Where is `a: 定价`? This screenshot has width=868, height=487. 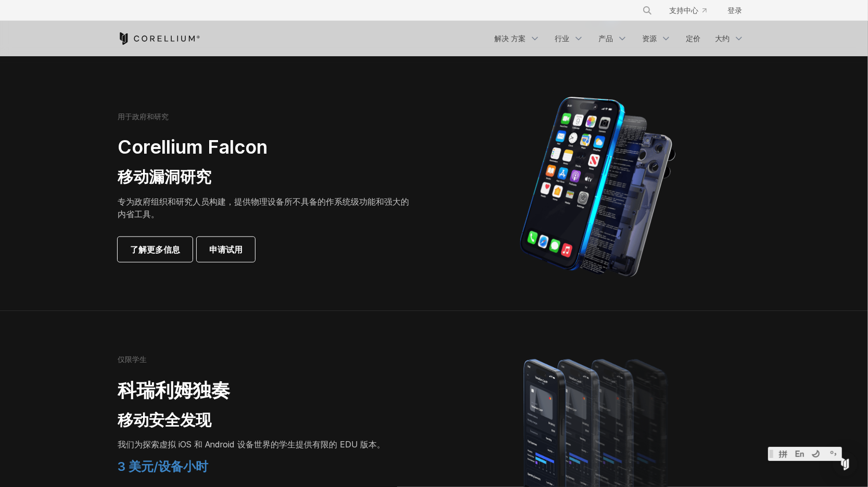
a: 定价 is located at coordinates (693, 39).